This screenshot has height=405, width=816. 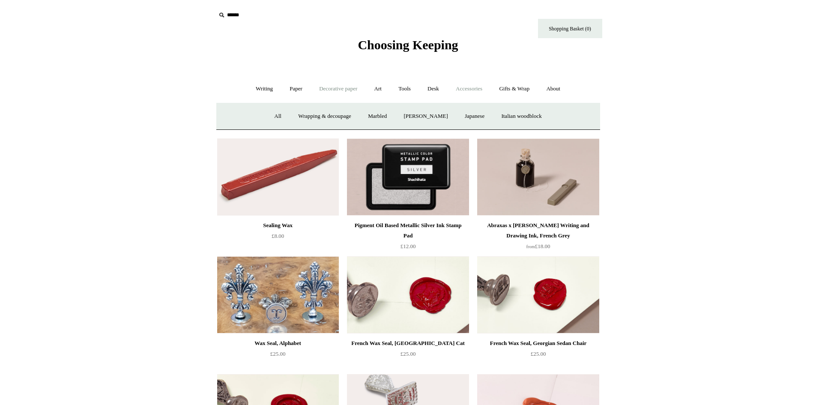 I want to click on a: Pigment Oil Based Metallic Silver Ink Stamp Pad Pigment Oil Based Metallic Silver Ink Stamp Pad, so click(x=408, y=177).